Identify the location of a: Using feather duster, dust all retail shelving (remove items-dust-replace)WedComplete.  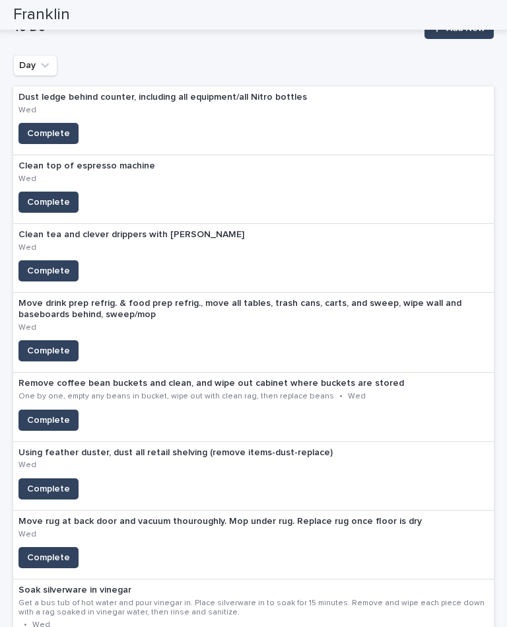
(254, 476).